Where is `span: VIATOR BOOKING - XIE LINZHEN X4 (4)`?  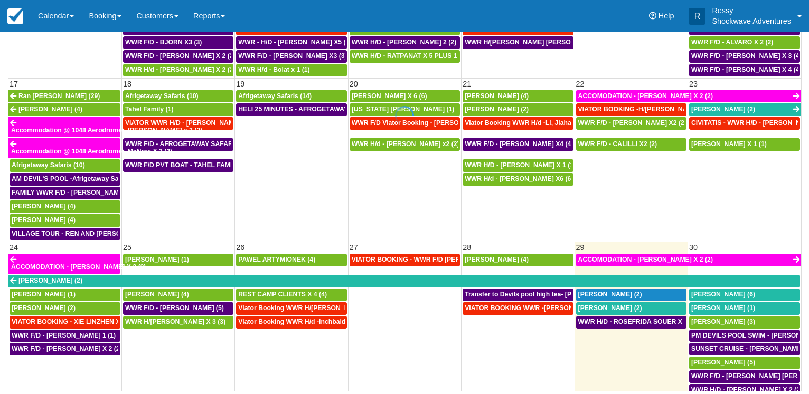
span: VIATOR BOOKING - XIE LINZHEN X4 (4) is located at coordinates (72, 322).